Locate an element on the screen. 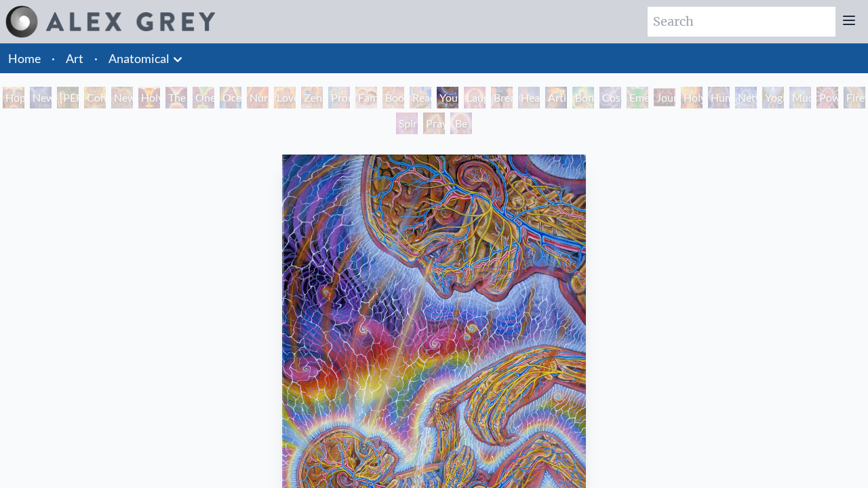 The height and width of the screenshot is (488, 868). div: Holy Grail is located at coordinates (149, 97).